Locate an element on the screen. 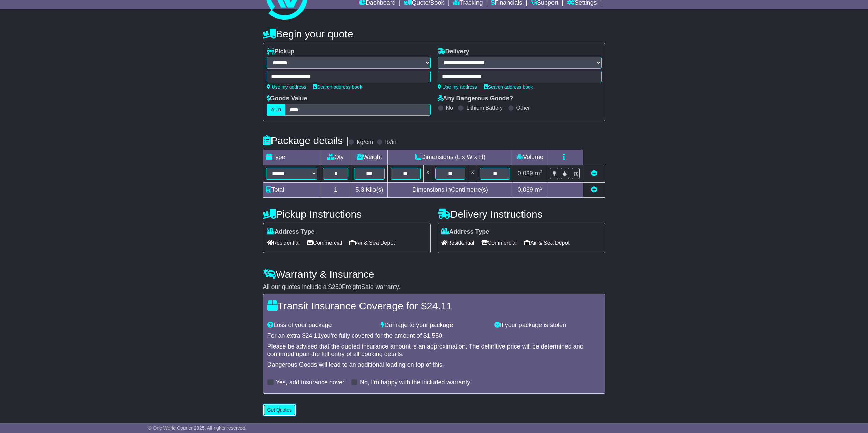 The image size is (868, 433). span: © One World Courier 2025. All rights reserved. is located at coordinates (197, 428).